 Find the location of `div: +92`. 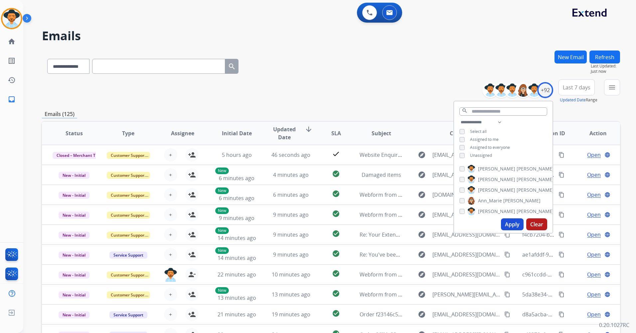

div: +92 is located at coordinates (545, 90).